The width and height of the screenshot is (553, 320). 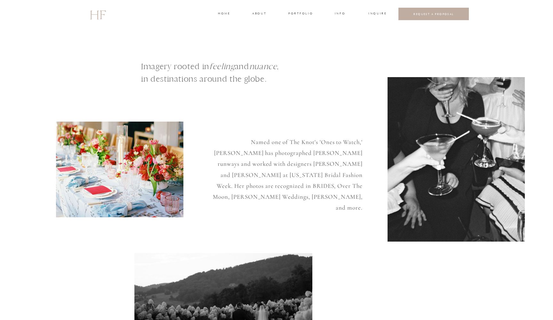 What do you see at coordinates (224, 14) in the screenshot?
I see `h3: home` at bounding box center [224, 14].